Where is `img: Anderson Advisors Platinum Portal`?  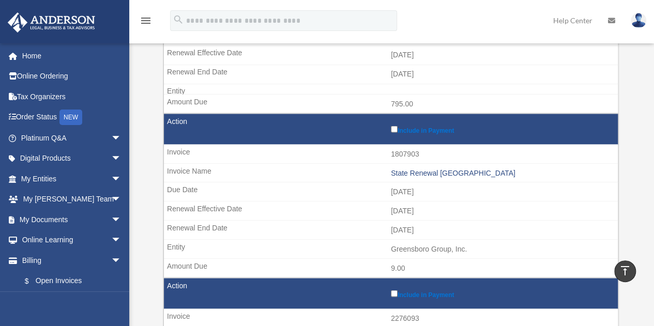
img: Anderson Advisors Platinum Portal is located at coordinates (51, 22).